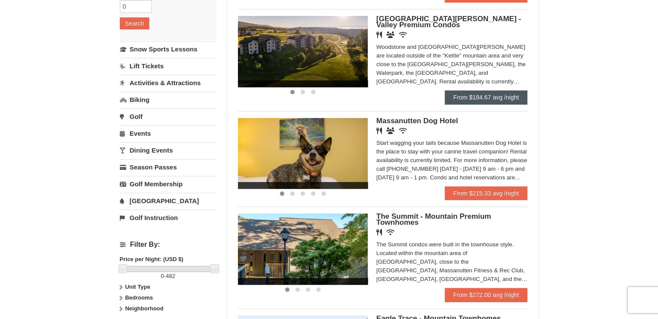  What do you see at coordinates (417, 121) in the screenshot?
I see `span: Massanutten Dog Hotel` at bounding box center [417, 121].